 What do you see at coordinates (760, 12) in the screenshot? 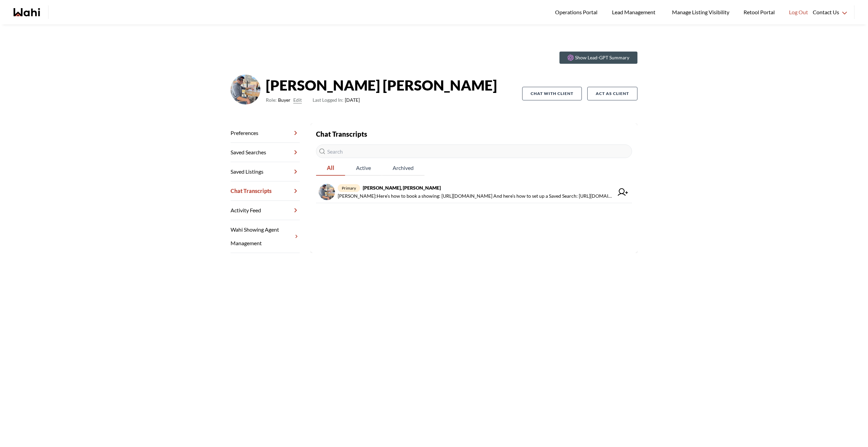
I see `span: Retool Portal` at bounding box center [760, 12].